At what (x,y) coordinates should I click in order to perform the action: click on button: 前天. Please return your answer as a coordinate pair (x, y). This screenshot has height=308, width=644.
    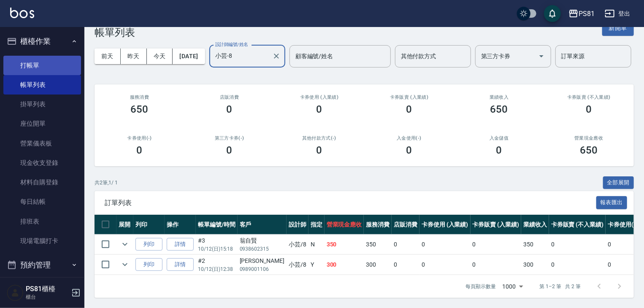
    Looking at the image, I should click on (108, 56).